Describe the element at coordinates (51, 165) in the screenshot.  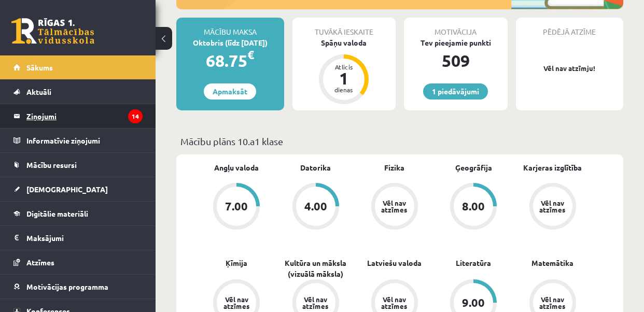
I see `span: Mācību resursi` at that location.